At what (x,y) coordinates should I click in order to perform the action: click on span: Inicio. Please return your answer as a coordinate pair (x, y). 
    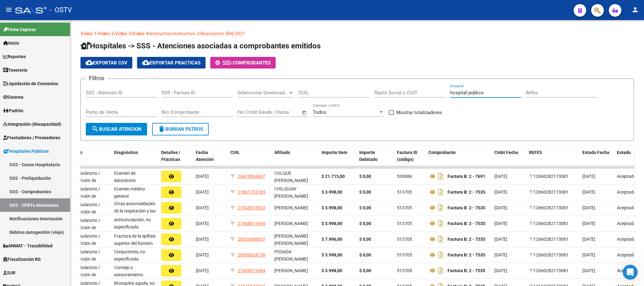
    Looking at the image, I should click on (11, 43).